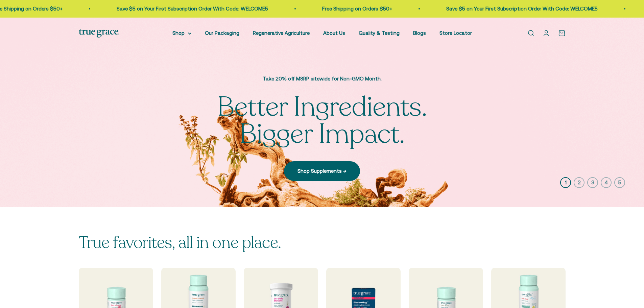  What do you see at coordinates (356, 8) in the screenshot?
I see `a: Free Shipping on Orders $50+` at bounding box center [356, 8].